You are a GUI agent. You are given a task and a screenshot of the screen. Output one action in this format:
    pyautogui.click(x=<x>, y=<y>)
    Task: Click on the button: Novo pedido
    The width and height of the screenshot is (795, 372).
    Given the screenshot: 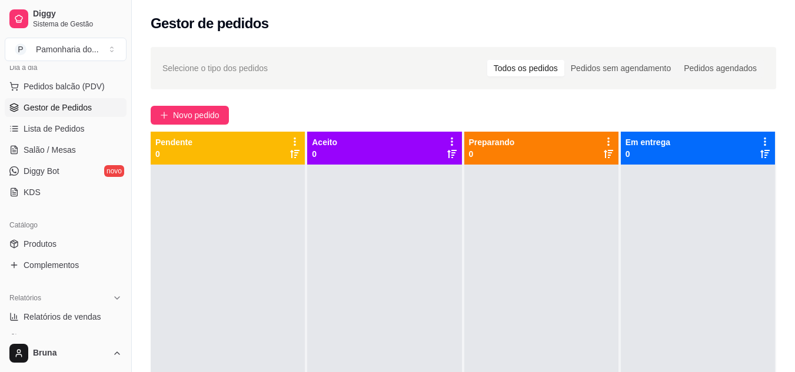 What is the action you would take?
    pyautogui.click(x=189, y=115)
    